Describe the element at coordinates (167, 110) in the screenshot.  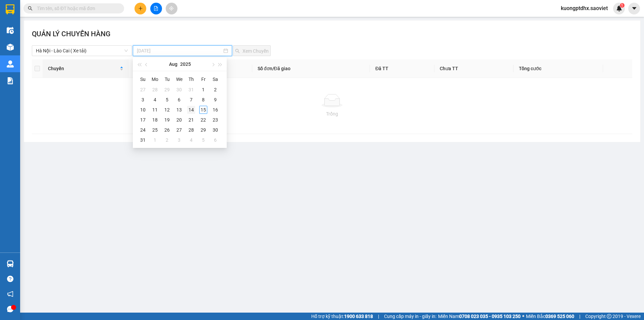
I see `div: 12` at that location.